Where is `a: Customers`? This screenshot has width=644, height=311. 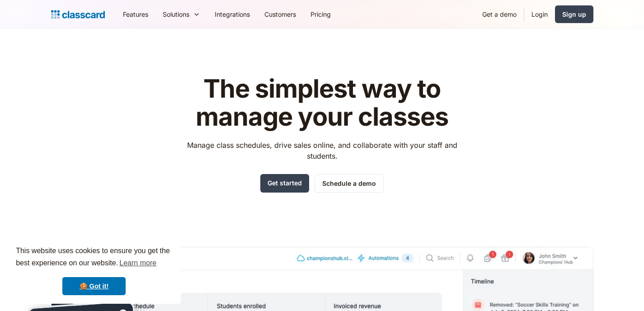
a: Customers is located at coordinates (280, 14).